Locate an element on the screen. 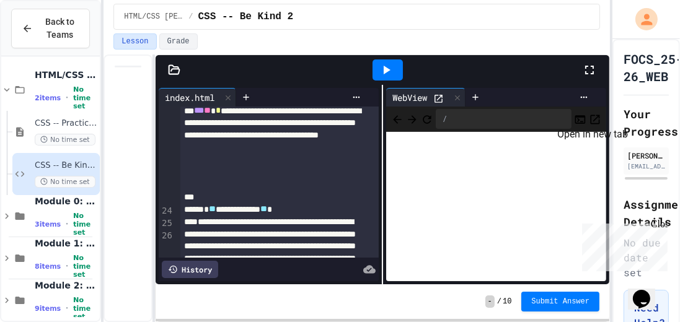  span: HTML/CSS Campbell is located at coordinates (154, 17).